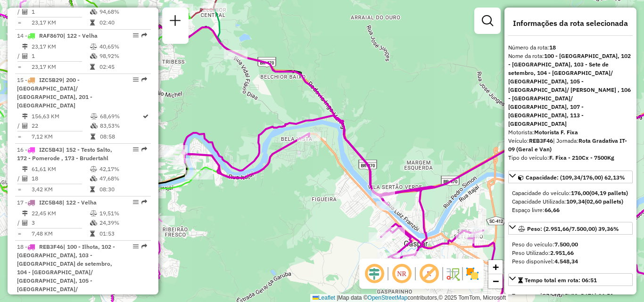 Image resolution: width=644 pixels, height=302 pixels. What do you see at coordinates (540, 140) in the screenshot?
I see `strong: REB3F46` at bounding box center [540, 140].